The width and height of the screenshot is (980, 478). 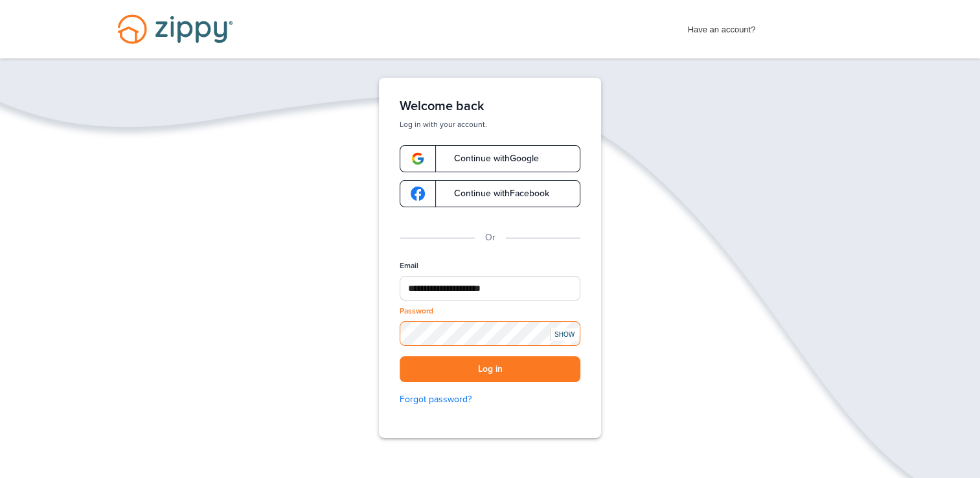 What do you see at coordinates (490, 333) in the screenshot?
I see `input: Password` at bounding box center [490, 333].